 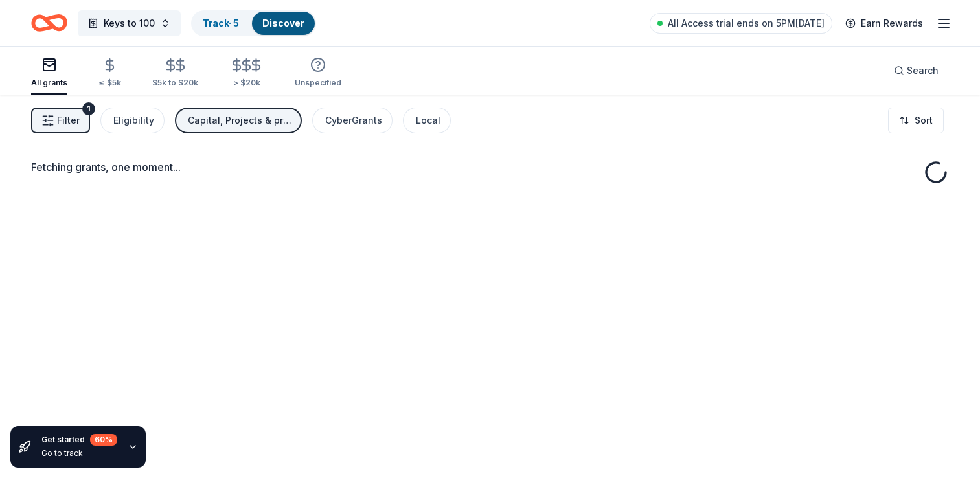 What do you see at coordinates (924, 121) in the screenshot?
I see `span: Sort` at bounding box center [924, 121].